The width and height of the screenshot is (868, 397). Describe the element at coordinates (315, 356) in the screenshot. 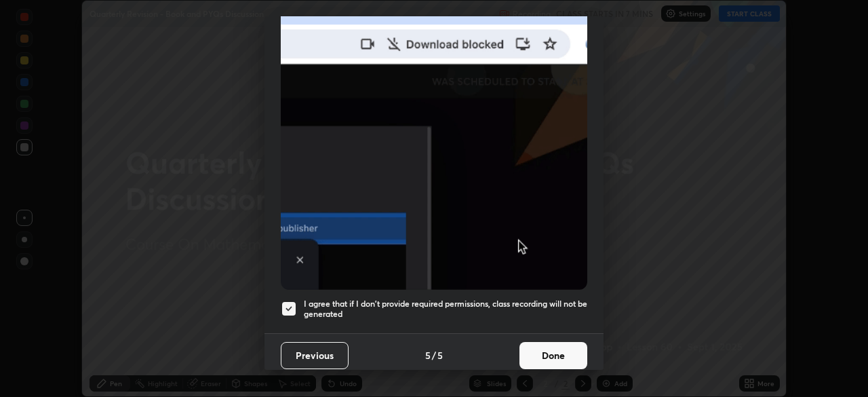

I see `button: Previous` at that location.